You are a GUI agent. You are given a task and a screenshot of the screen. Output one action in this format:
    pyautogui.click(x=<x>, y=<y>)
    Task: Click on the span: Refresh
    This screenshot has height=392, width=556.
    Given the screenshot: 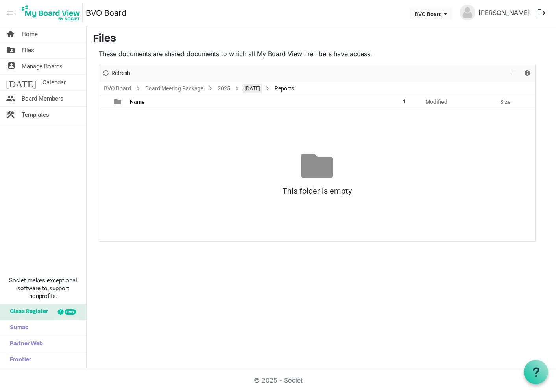 What is the action you would take?
    pyautogui.click(x=121, y=73)
    